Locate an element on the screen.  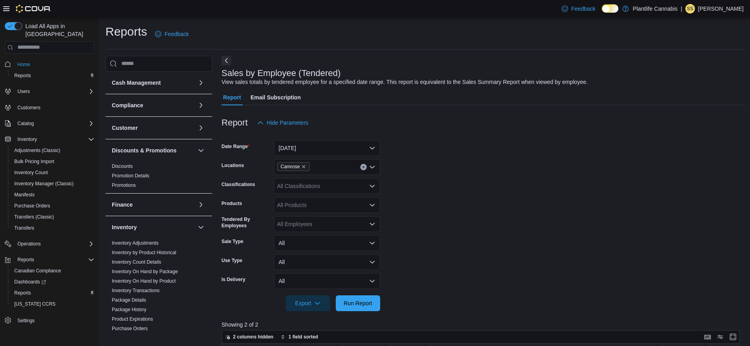
label: Sale Type is located at coordinates (232, 242).